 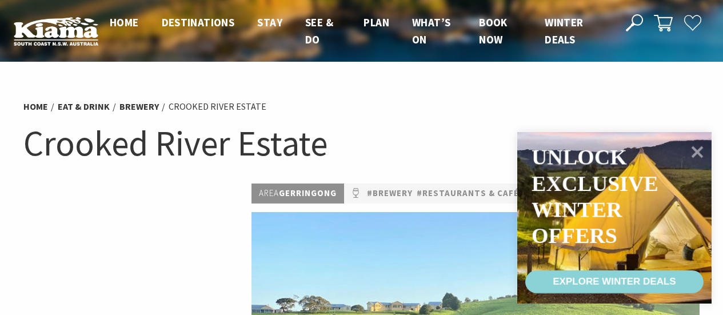 I want to click on h1: Crooked River Estate, so click(x=362, y=143).